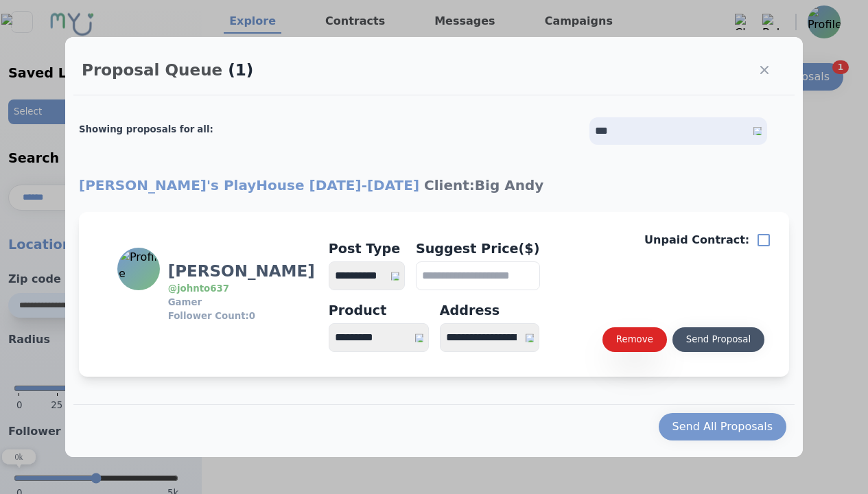 The image size is (868, 494). Describe the element at coordinates (379, 310) in the screenshot. I see `div: Product` at that location.